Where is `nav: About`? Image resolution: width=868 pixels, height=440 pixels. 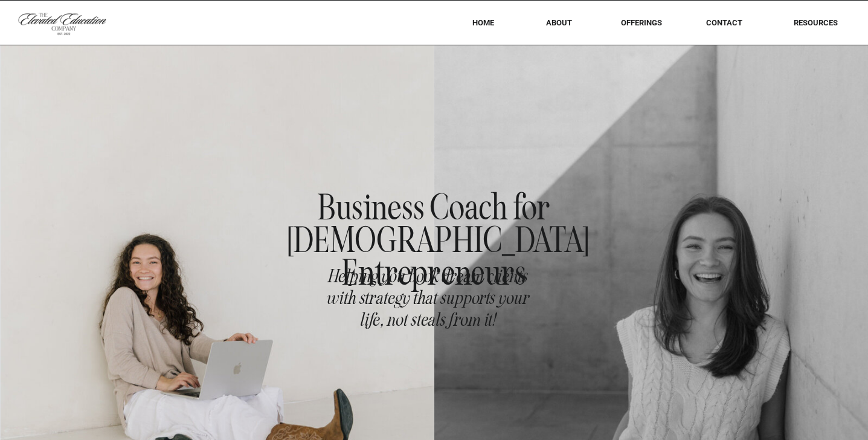
nav: About is located at coordinates (559, 22).